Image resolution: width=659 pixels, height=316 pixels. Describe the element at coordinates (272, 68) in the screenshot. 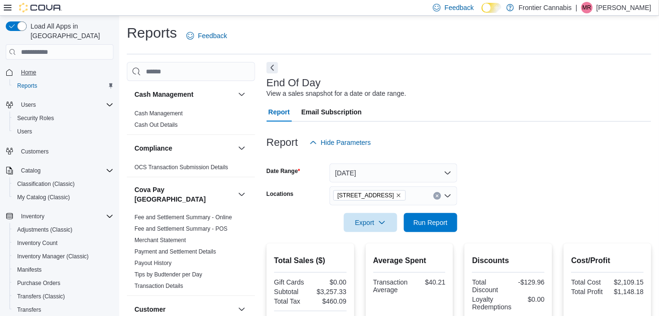

I see `button: Next` at that location.